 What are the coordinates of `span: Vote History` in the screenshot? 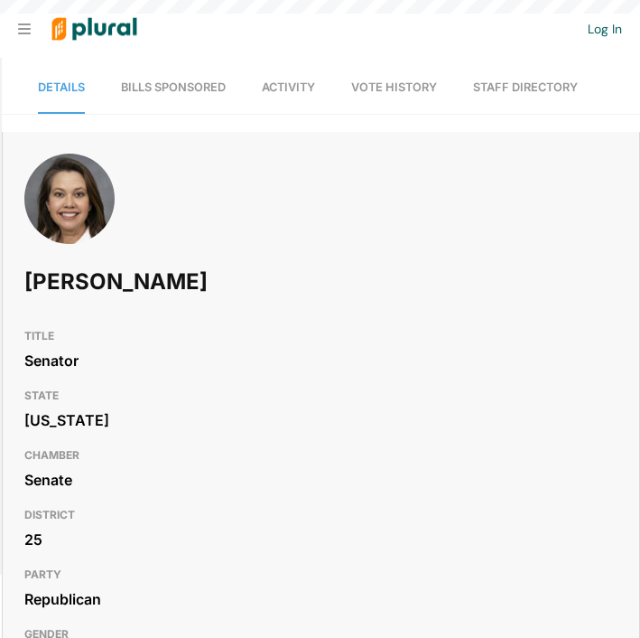 It's located at (394, 87).